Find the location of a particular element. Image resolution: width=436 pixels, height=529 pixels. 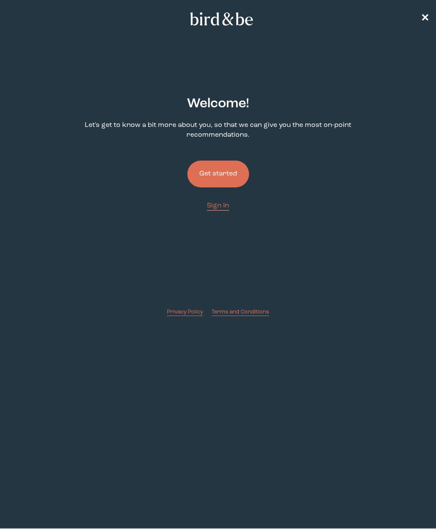

a: Get started is located at coordinates (218, 174).